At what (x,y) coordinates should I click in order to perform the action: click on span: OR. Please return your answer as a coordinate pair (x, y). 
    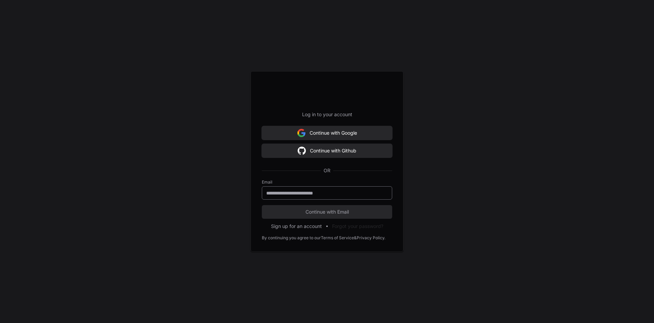
    Looking at the image, I should click on (327, 170).